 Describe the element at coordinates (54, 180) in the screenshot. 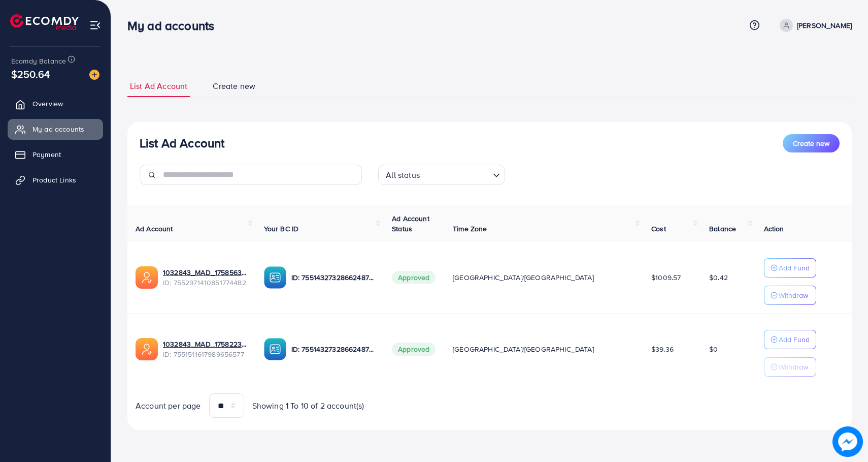

I see `span: Product Links` at that location.